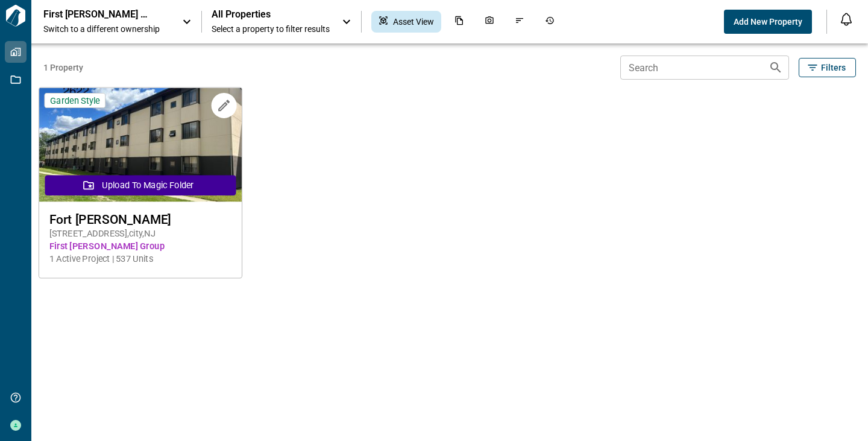  I want to click on span: Switch to a different ownership, so click(106, 29).